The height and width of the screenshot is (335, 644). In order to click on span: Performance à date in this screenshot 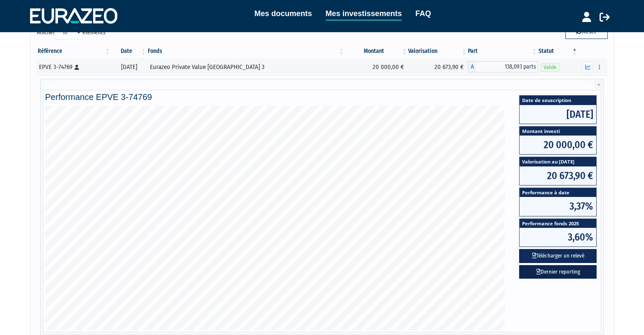, I will do `click(558, 192)`.